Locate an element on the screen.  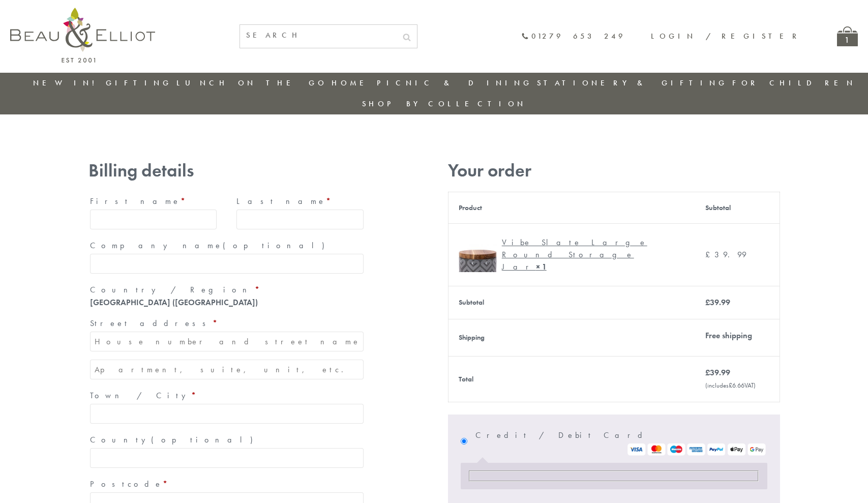
label: Postcode is located at coordinates (227, 484).